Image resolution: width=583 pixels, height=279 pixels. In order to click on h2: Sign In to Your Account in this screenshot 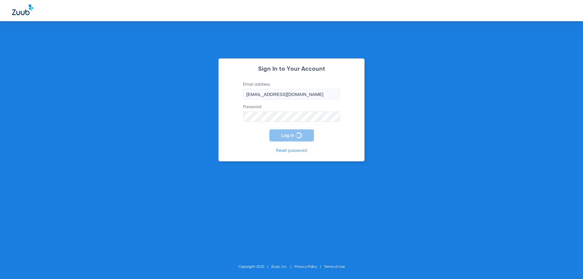, I will do `click(292, 69)`.